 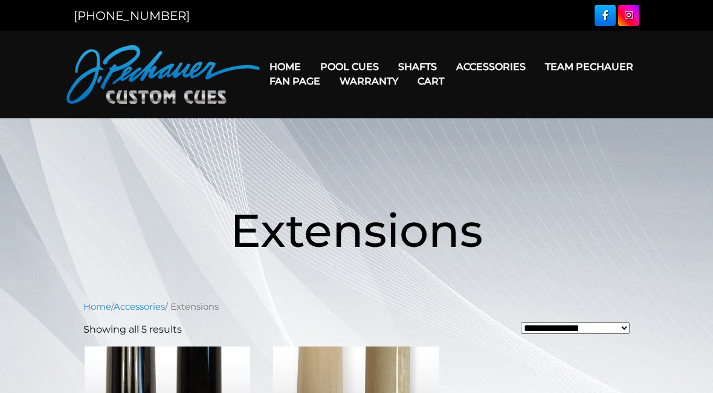 I want to click on img: Pechauer Custom Cues, so click(x=163, y=74).